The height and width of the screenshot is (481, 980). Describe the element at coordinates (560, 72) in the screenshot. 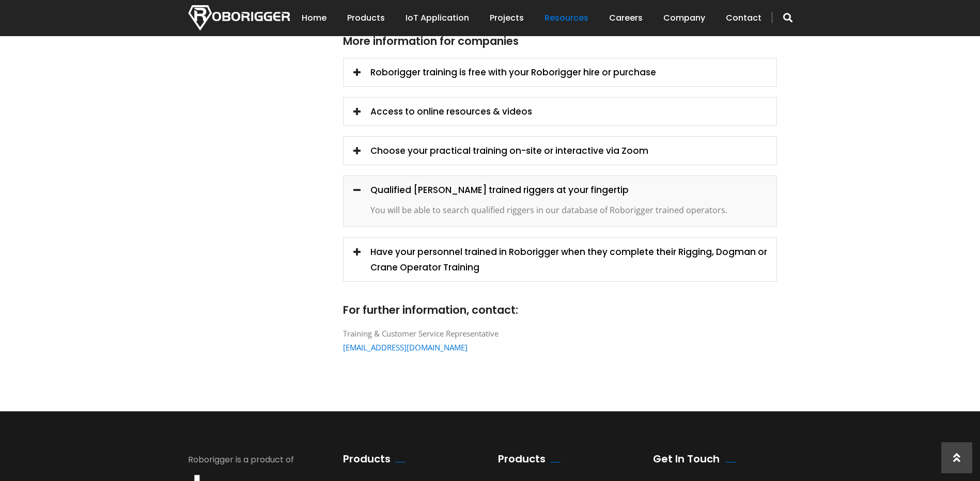

I see `div: Roborigger training is free with your Roborigger hire or purchase` at that location.